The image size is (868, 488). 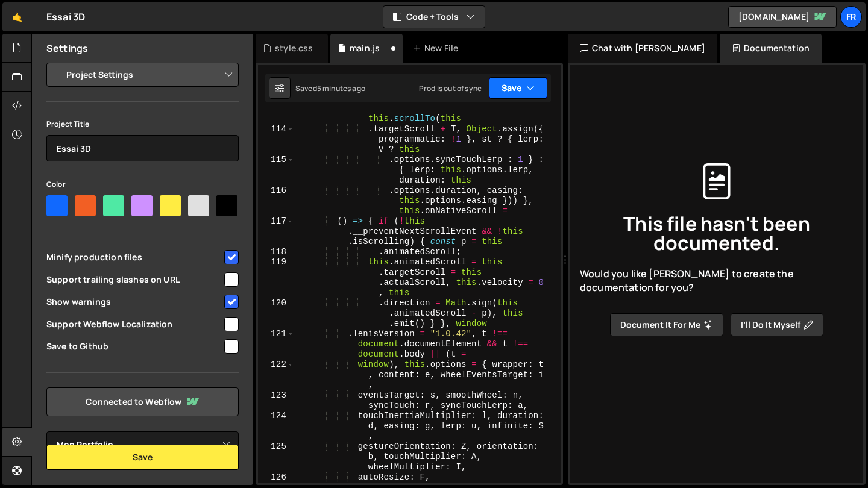 I want to click on label: Project Title, so click(x=67, y=124).